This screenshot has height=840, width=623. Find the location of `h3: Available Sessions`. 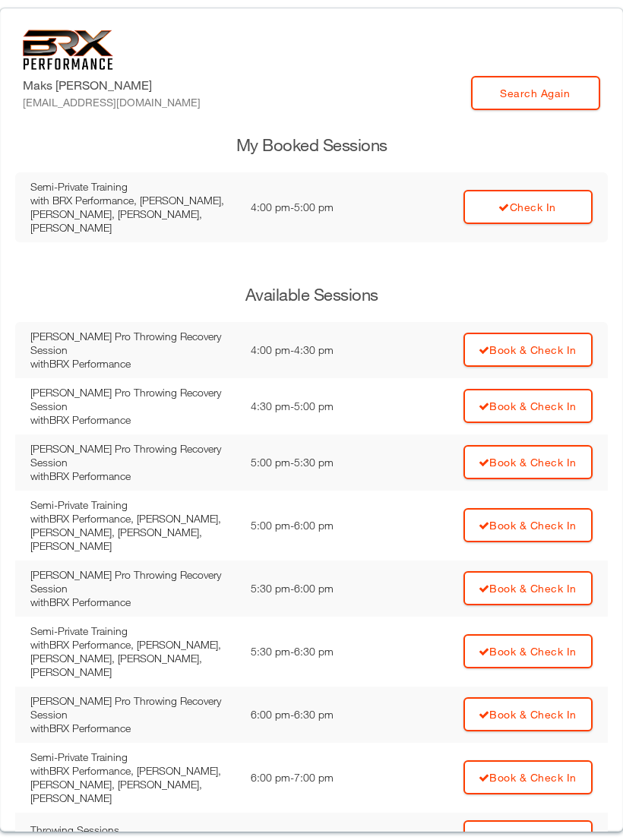

h3: Available Sessions is located at coordinates (312, 294).